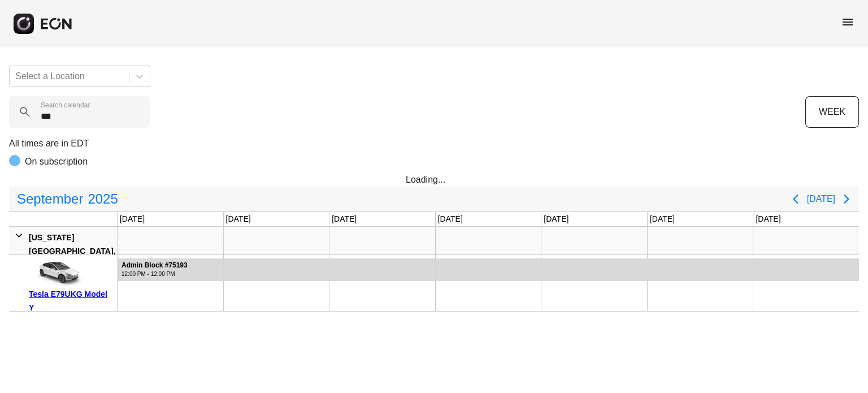 The image size is (868, 393). I want to click on button: Previous page, so click(795, 199).